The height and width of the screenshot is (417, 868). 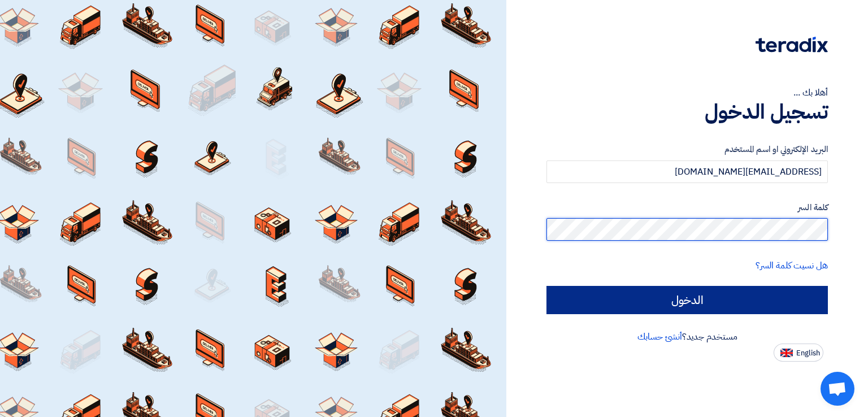 What do you see at coordinates (660, 336) in the screenshot?
I see `a: أنشئ حسابك` at bounding box center [660, 336].